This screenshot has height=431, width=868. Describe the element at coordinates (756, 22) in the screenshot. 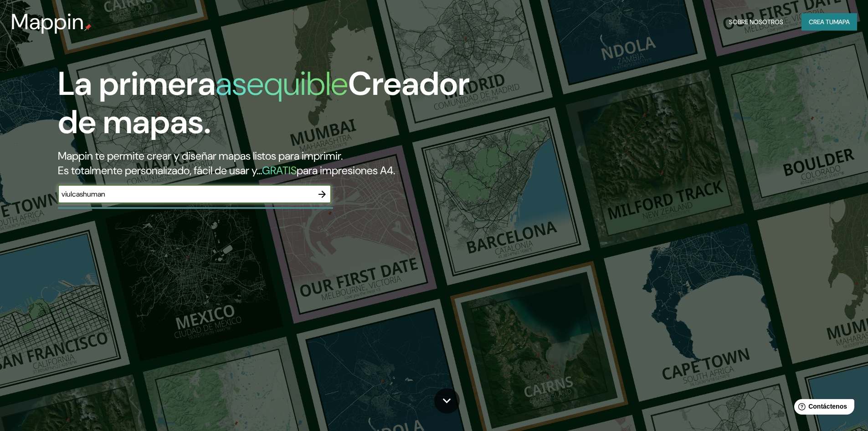

I see `font: Sobre nosotros` at that location.